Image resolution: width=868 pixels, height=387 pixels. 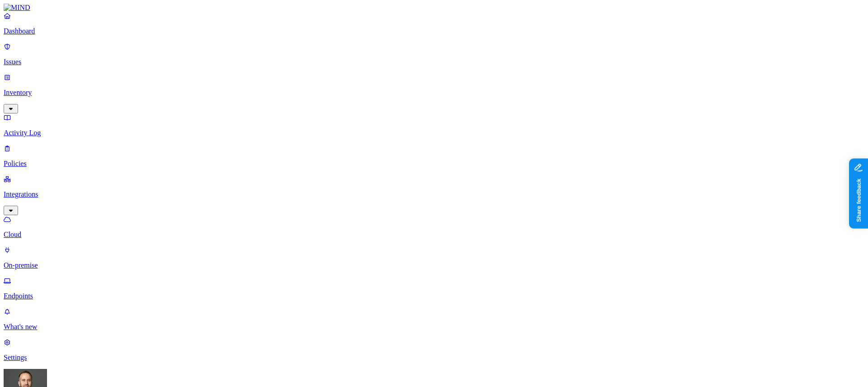 I want to click on a: On-premise, so click(x=434, y=258).